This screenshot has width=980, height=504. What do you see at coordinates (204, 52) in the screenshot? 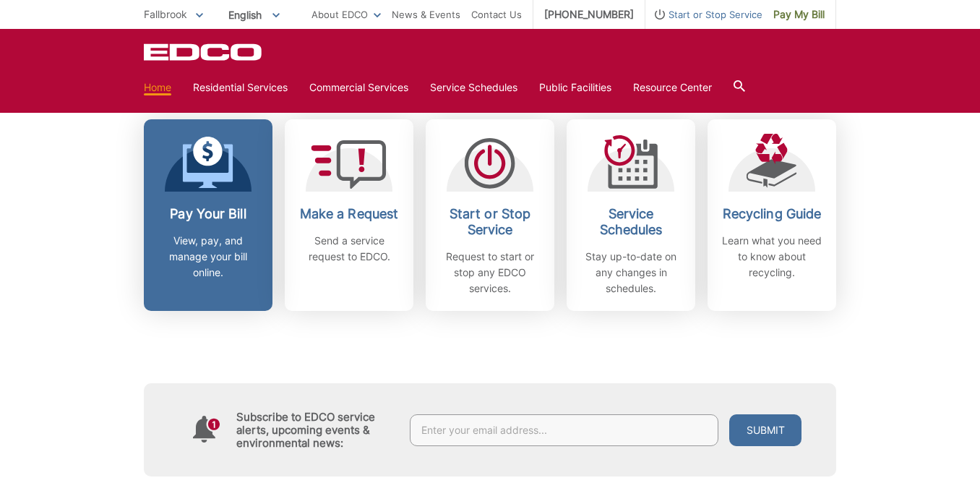
I see `a: EDCD logo. Return to the homepage.` at bounding box center [204, 52].